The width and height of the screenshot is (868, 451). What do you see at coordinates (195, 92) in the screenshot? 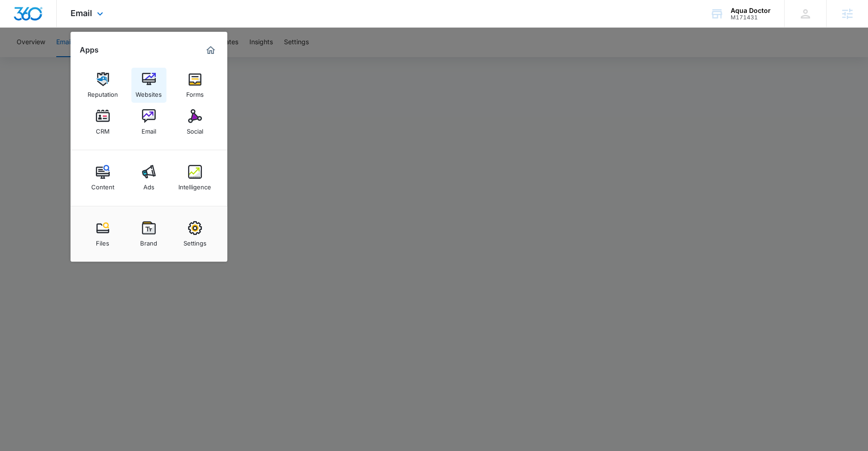
I see `div: Forms` at bounding box center [195, 92].